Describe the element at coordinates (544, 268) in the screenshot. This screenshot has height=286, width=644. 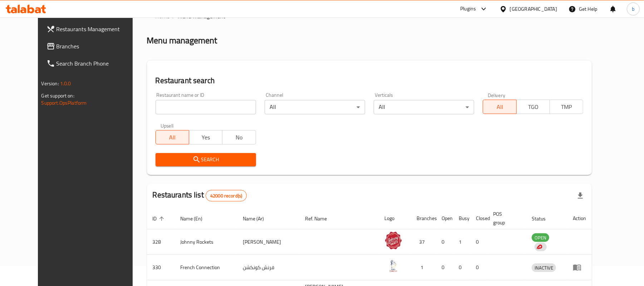
I see `div: INACTIVE` at that location.